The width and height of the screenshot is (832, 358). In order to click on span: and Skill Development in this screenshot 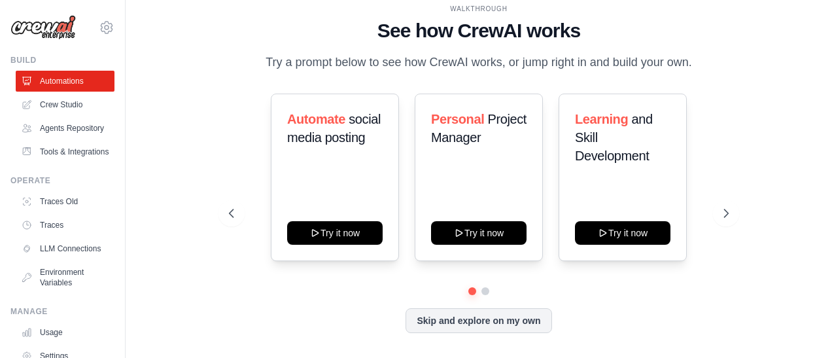, I will do `click(613, 137)`.